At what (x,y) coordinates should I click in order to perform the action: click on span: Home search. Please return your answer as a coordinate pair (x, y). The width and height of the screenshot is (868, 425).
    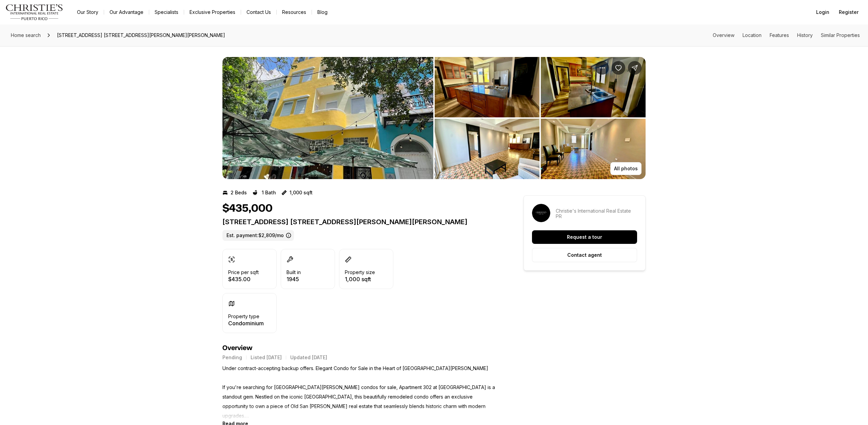
    Looking at the image, I should click on (26, 35).